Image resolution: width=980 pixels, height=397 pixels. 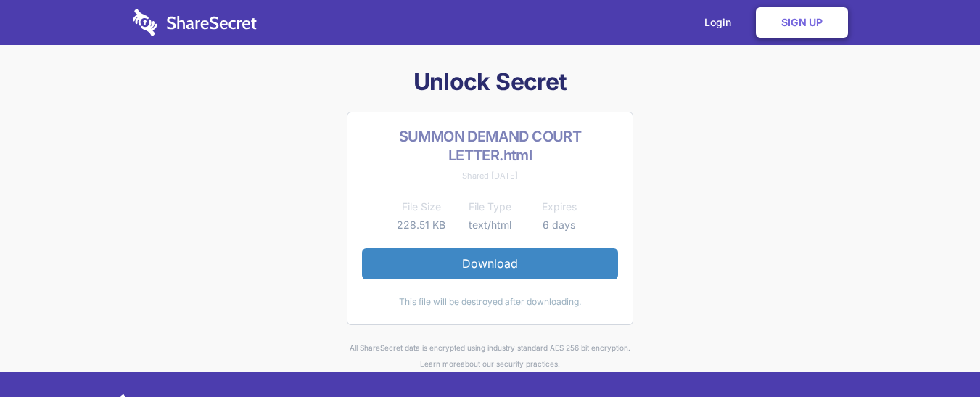 What do you see at coordinates (421, 225) in the screenshot?
I see `td: 228.51 KB` at bounding box center [421, 225].